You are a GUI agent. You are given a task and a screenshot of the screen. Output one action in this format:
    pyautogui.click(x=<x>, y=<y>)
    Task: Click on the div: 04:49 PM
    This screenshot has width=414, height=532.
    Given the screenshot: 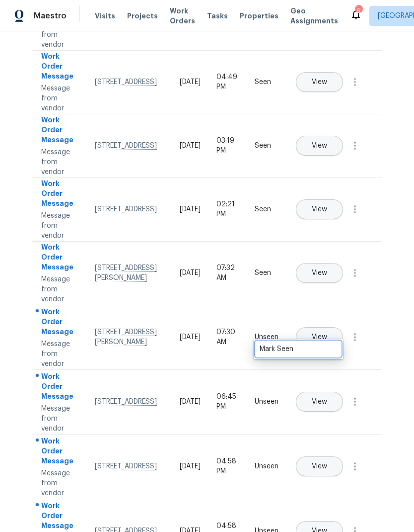 What is the action you would take?
    pyautogui.click(x=227, y=82)
    